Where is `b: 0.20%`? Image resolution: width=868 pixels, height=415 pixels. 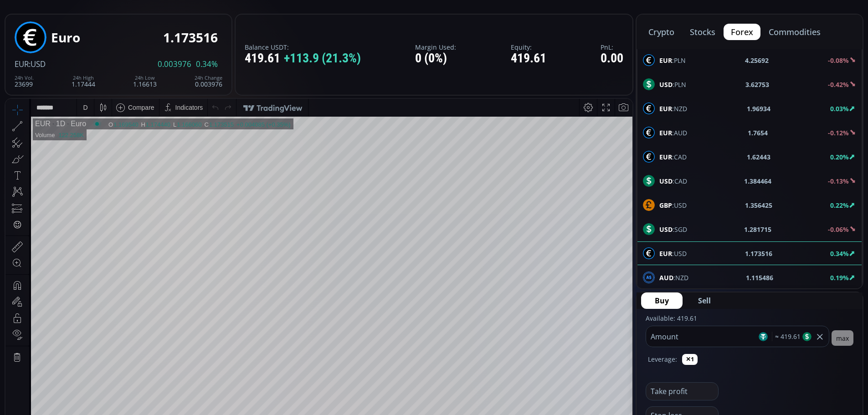 b: 0.20% is located at coordinates (839, 157).